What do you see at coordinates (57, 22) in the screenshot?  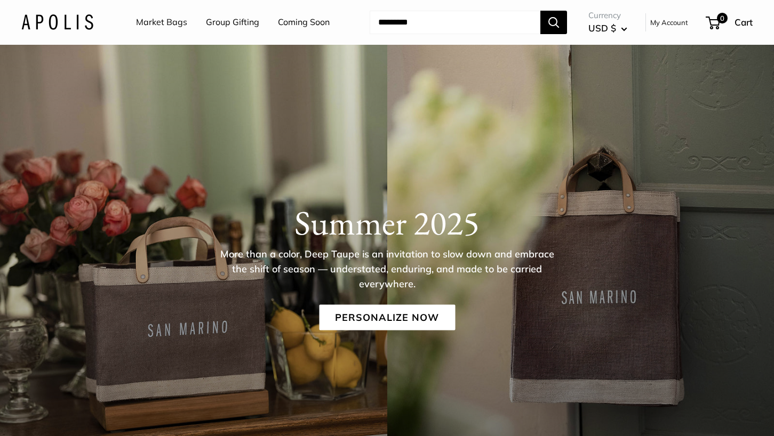 I see `img: Apolis` at bounding box center [57, 22].